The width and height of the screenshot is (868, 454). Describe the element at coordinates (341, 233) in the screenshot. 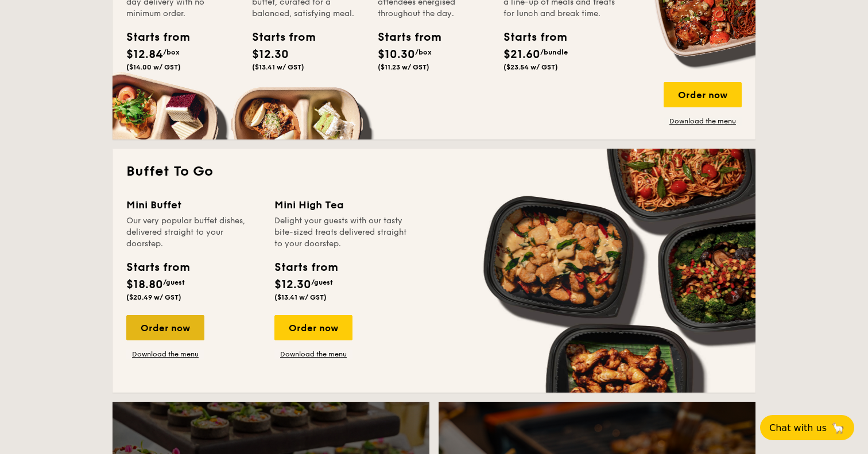

I see `div: Delight your guests with our tasty bite-sized treats delivered straight to your doorstep.` at that location.